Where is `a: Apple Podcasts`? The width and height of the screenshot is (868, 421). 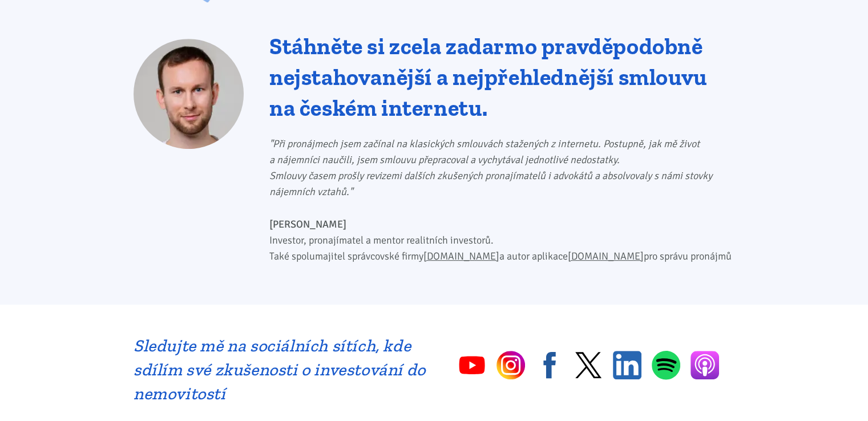 a: Apple Podcasts is located at coordinates (705, 365).